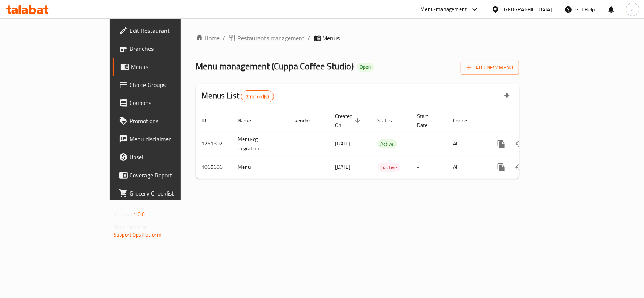 The height and width of the screenshot is (298, 644). What do you see at coordinates (257, 97) in the screenshot?
I see `span: 2 record(s)` at bounding box center [257, 97].